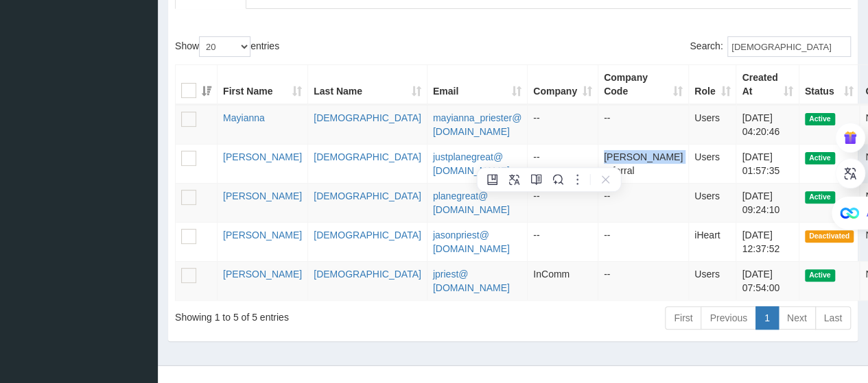 The image size is (868, 383). I want to click on th: Company Code: activate to sort column ascending, so click(644, 85).